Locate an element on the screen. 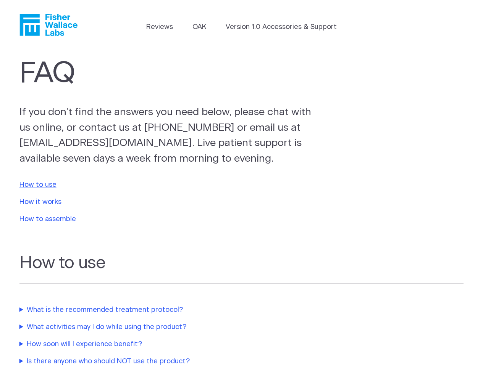 Image resolution: width=483 pixels, height=366 pixels. a: How it works is located at coordinates (40, 202).